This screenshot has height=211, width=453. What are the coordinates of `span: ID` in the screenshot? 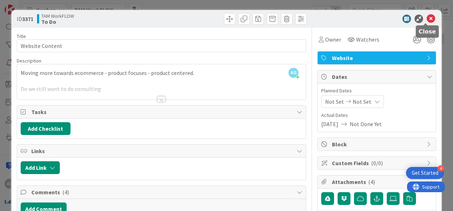 It's located at (25, 19).